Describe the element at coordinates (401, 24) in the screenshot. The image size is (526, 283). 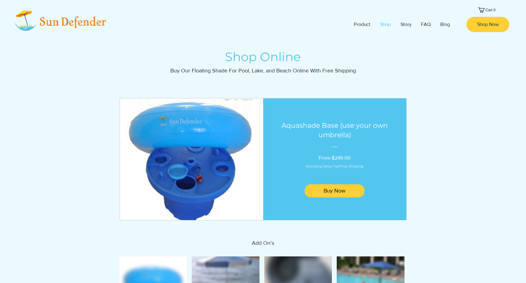
I see `nav: Site` at that location.